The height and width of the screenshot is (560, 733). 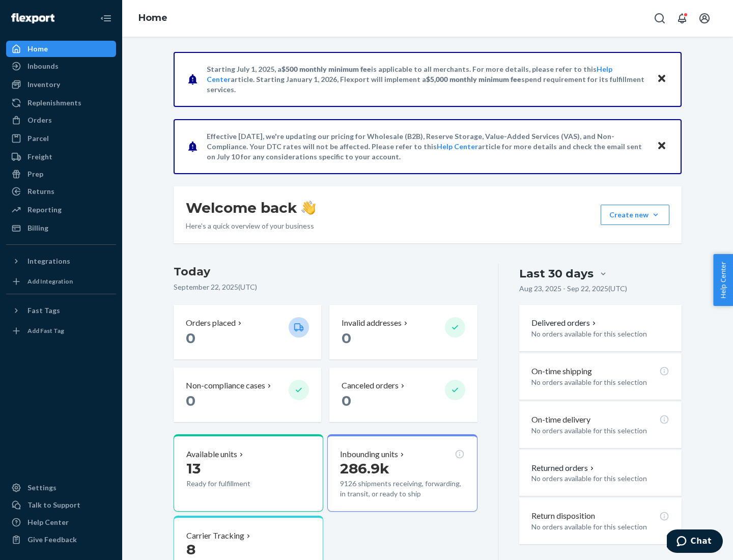 I want to click on ol: breadcrumbs, so click(x=153, y=18).